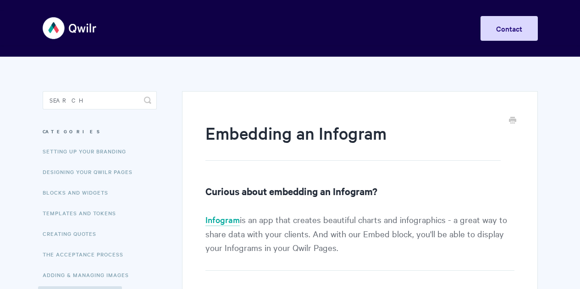  Describe the element at coordinates (509, 28) in the screenshot. I see `a: Contact` at that location.